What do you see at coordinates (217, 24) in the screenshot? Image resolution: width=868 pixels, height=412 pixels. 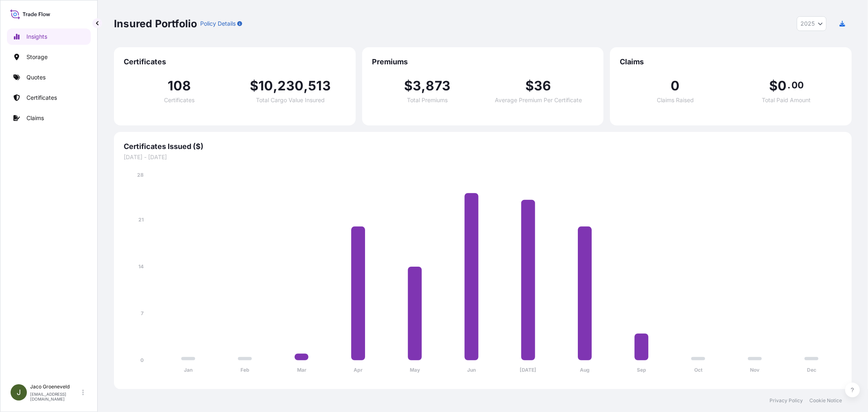 I see `p: Policy Details` at bounding box center [217, 24].